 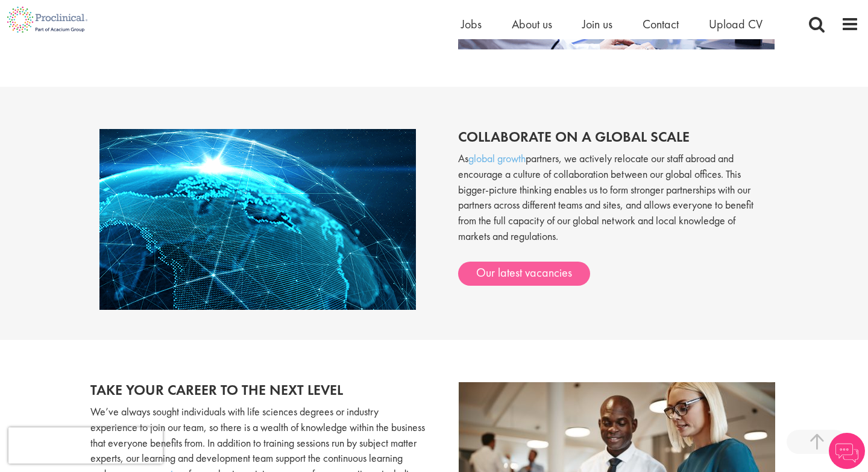 I want to click on a: Join us, so click(x=597, y=24).